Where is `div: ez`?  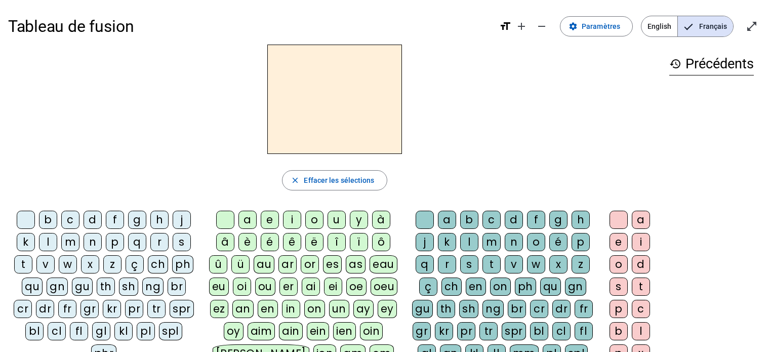
div: ez is located at coordinates (219, 309).